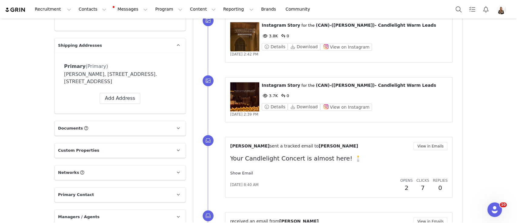 The width and height of the screenshot is (517, 223). Describe the element at coordinates (79, 150) in the screenshot. I see `span: Custom Properties` at that location.